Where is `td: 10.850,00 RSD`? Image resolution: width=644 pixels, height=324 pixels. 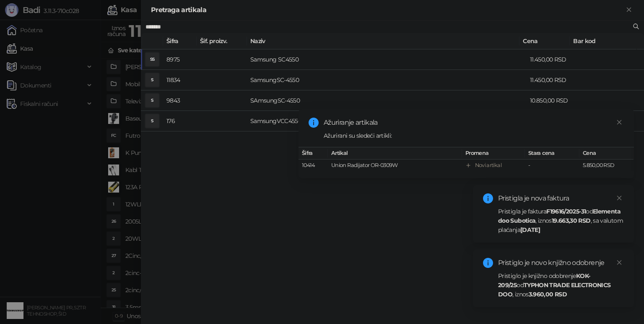 td: 10.850,00 RSD is located at coordinates (552, 101).